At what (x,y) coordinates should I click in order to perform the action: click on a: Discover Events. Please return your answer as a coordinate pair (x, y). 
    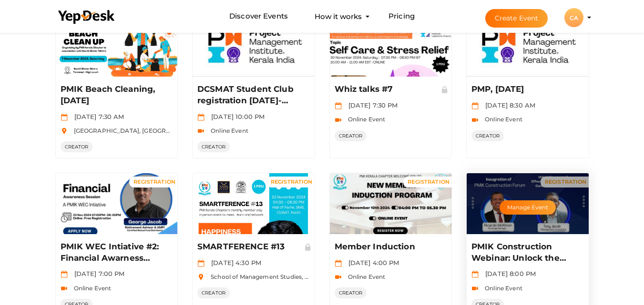
    Looking at the image, I should click on (258, 16).